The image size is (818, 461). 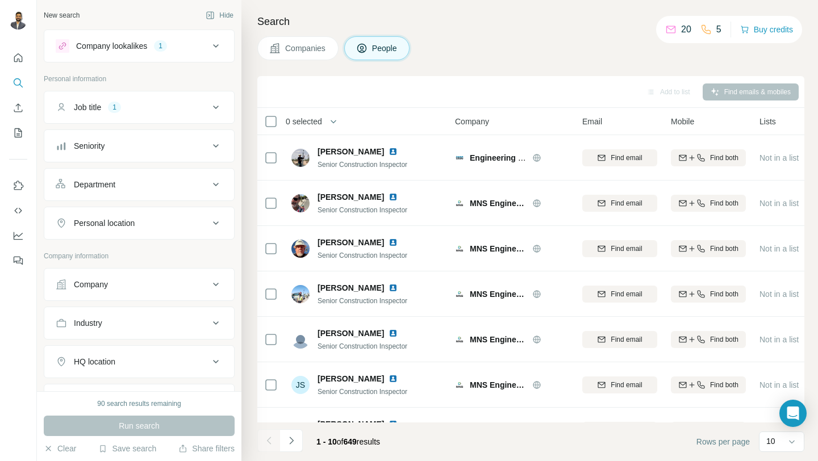 I want to click on button: Personal location, so click(x=139, y=223).